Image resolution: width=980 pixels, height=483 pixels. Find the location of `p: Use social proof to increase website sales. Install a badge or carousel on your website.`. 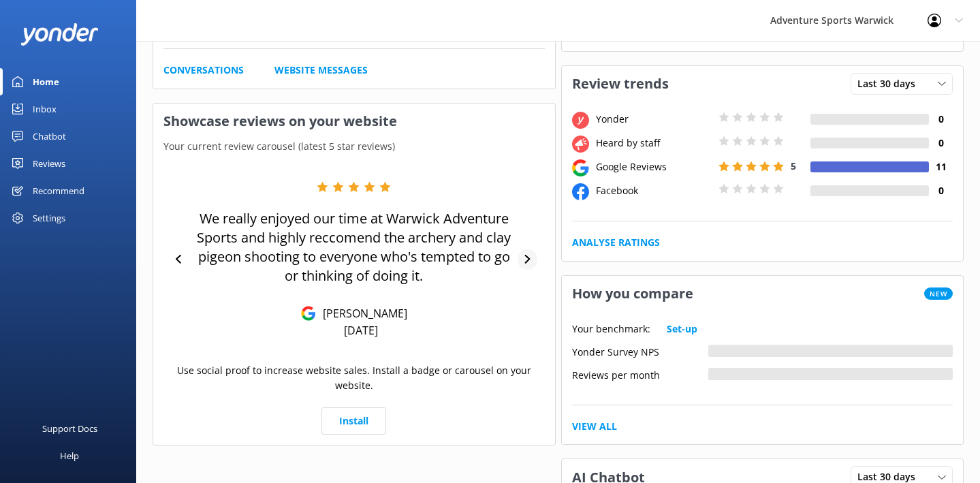

p: Use social proof to increase website sales. Install a badge or carousel on your website. is located at coordinates (354, 378).